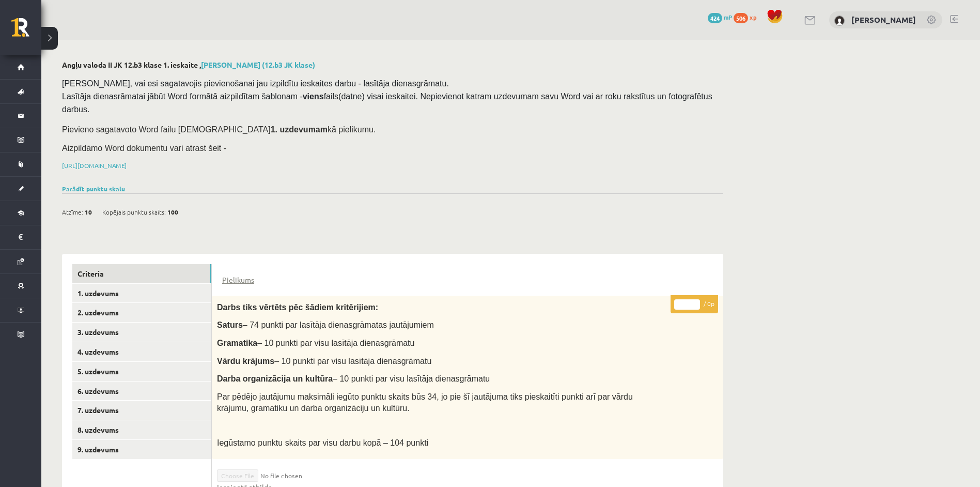  Describe the element at coordinates (88, 212) in the screenshot. I see `span: 10` at that location.